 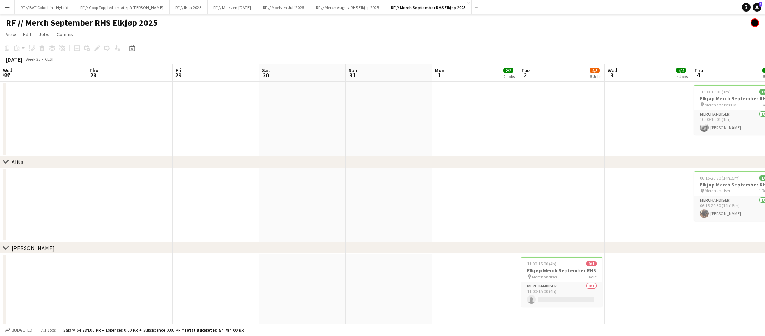 I want to click on span: Total Budgeted 54 784.00 KR, so click(x=214, y=330).